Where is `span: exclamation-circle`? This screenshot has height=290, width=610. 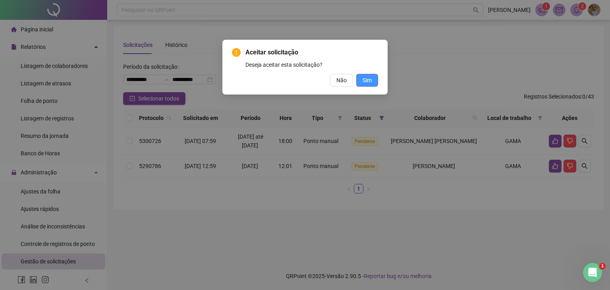
span: exclamation-circle is located at coordinates (236, 52).